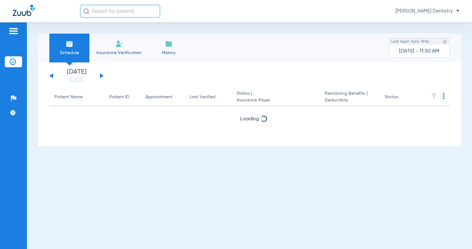 The image size is (472, 249). What do you see at coordinates (69, 44) in the screenshot?
I see `img: Schedule` at bounding box center [69, 44].